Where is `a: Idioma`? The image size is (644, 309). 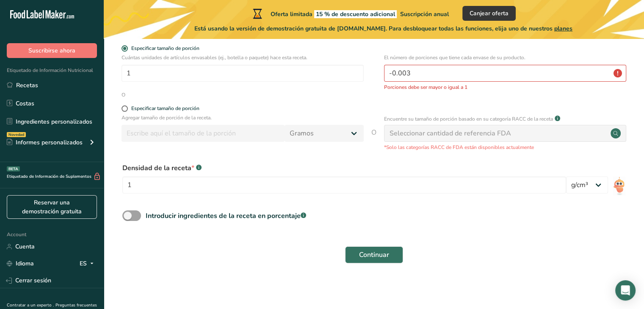 a: Idioma is located at coordinates (20, 263).